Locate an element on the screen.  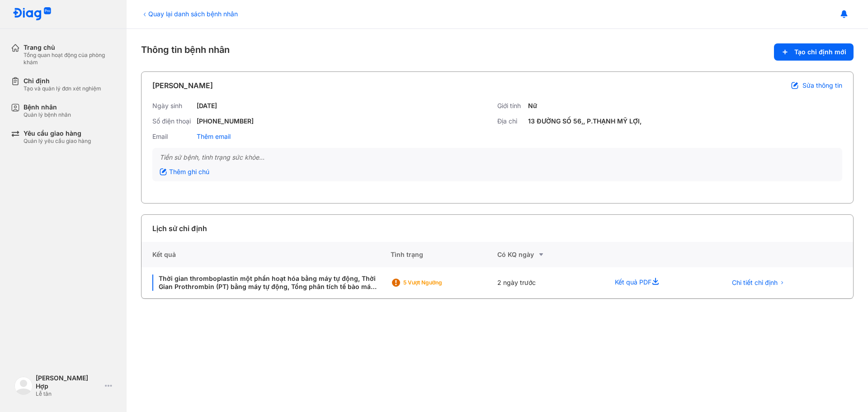
div: Tổng quan hoạt động của phòng khám is located at coordinates (70, 59).